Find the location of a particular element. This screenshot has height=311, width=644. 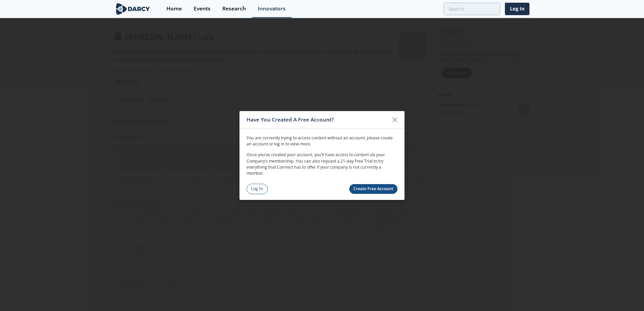

div: Events is located at coordinates (202, 9).